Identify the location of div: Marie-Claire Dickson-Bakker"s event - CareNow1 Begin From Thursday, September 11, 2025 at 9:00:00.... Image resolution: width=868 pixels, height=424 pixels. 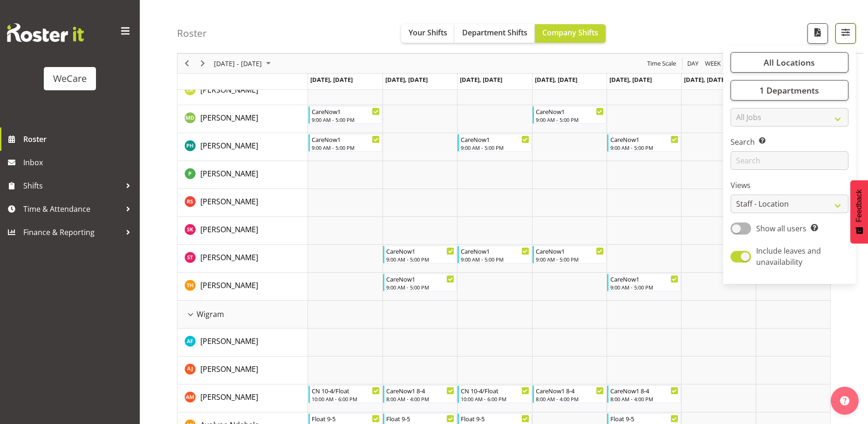
(569, 115).